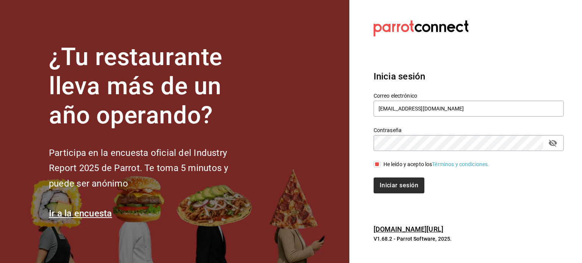  I want to click on button: Iniciar sesión, so click(399, 186).